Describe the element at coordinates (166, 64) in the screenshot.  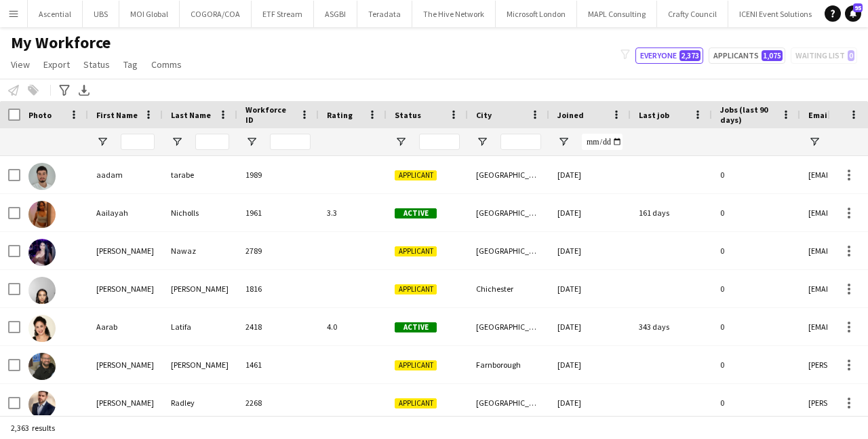
I see `a: Comms` at that location.